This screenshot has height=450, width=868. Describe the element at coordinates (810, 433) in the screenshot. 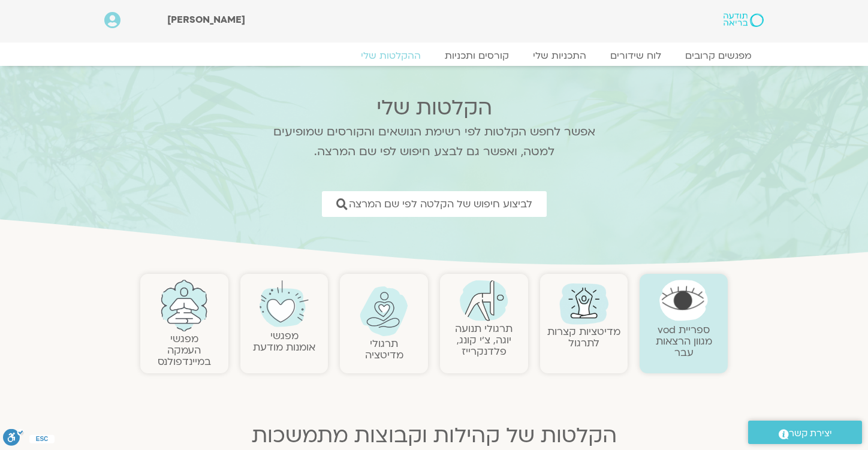

I see `span: יצירת קשר` at that location.